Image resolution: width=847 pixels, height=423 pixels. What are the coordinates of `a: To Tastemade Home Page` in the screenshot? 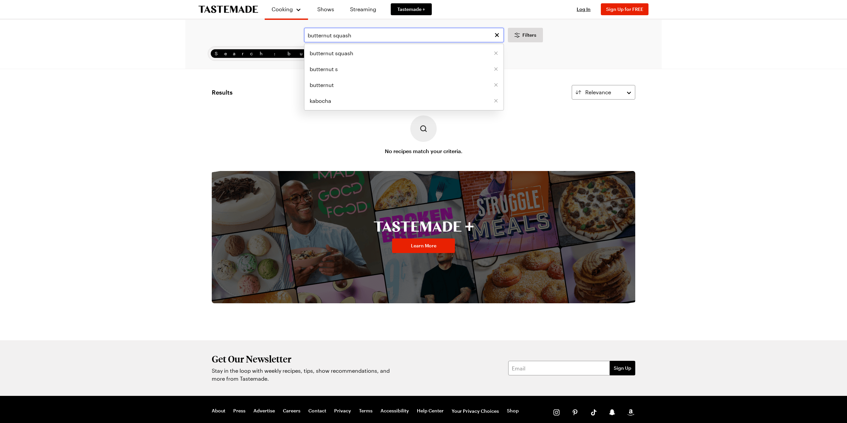 It's located at (228, 9).